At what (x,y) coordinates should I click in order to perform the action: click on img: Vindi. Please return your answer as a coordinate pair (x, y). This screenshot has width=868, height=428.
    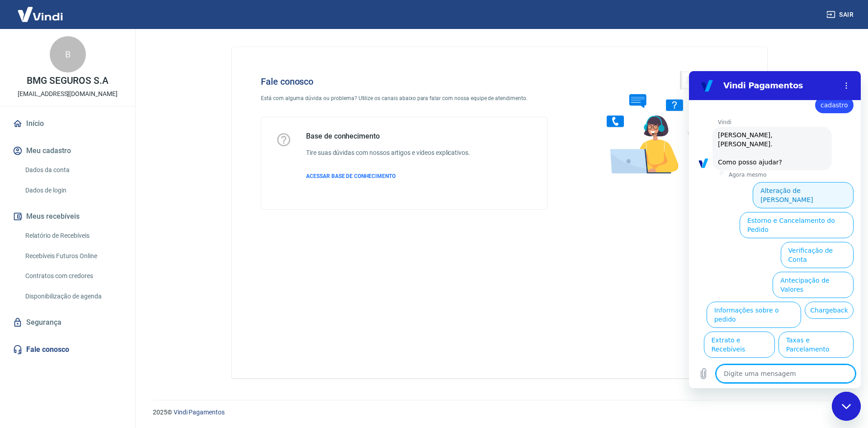
    Looking at the image, I should click on (40, 14).